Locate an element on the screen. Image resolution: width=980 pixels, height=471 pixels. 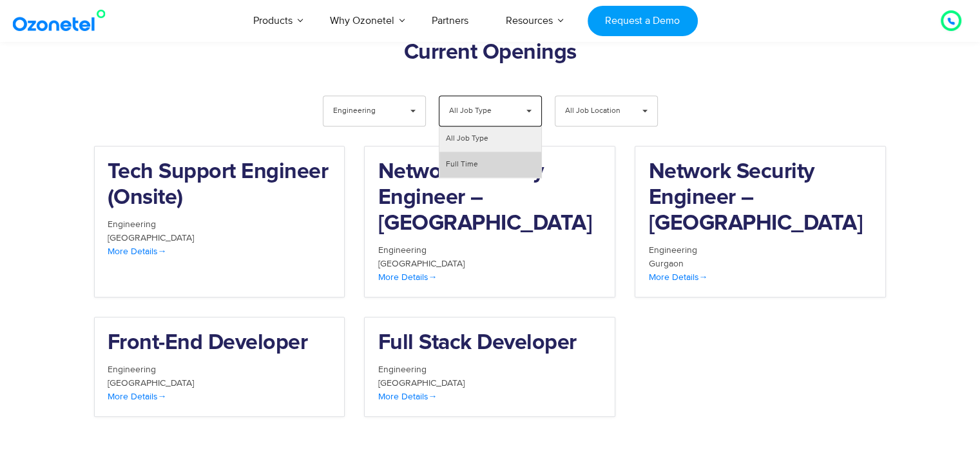
span: Gurgaon is located at coordinates (666, 263).